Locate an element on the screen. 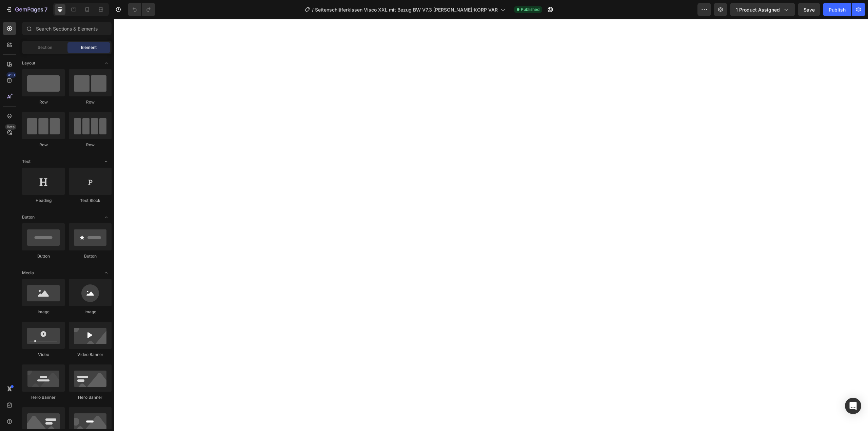 The width and height of the screenshot is (868, 431). button: 7 is located at coordinates (26, 9).